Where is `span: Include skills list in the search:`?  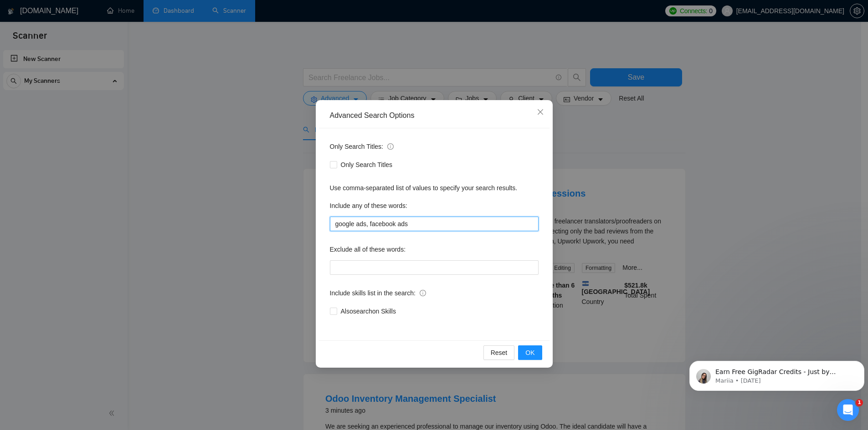
span: Include skills list in the search: is located at coordinates (378, 293).